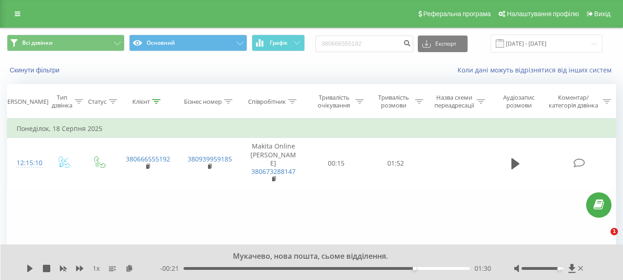 This screenshot has width=623, height=280. I want to click on div: Аудіозапис розмови, so click(519, 101).